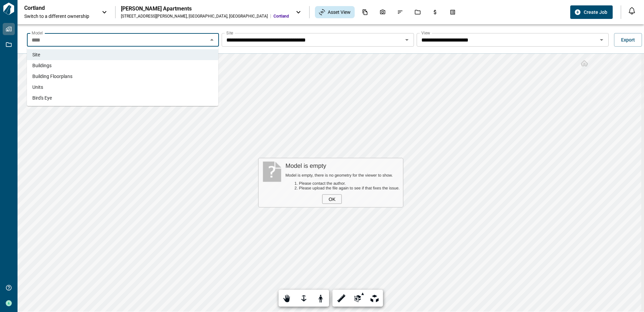  Describe the element at coordinates (38, 87) in the screenshot. I see `span: Units` at that location.